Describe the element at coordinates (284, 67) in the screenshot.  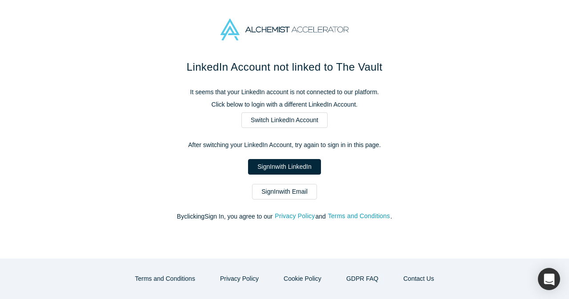
I see `h1: LinkedIn Account not linked to The Vault` at that location.